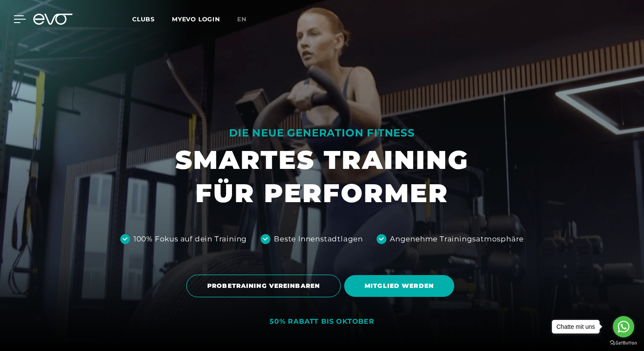 The height and width of the screenshot is (351, 644). I want to click on span: PROBETRAINING VEREINBAREN, so click(263, 286).